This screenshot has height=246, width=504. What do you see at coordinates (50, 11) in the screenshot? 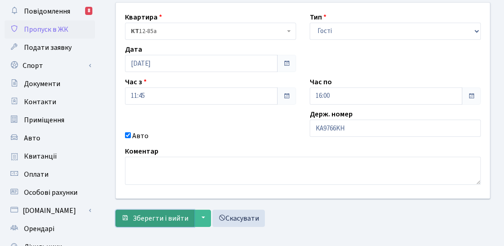
I see `a: Повідомлення8` at bounding box center [50, 11].